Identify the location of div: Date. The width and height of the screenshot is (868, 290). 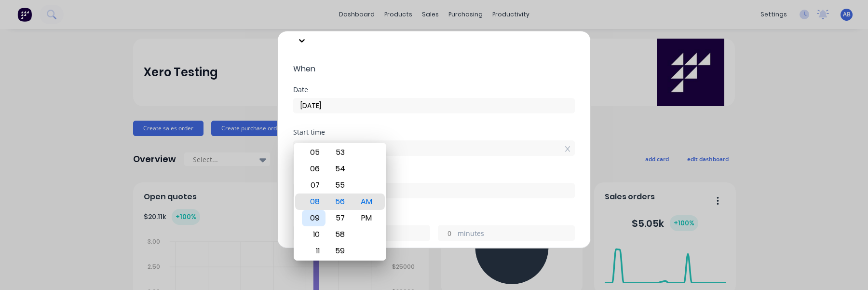
(434, 89).